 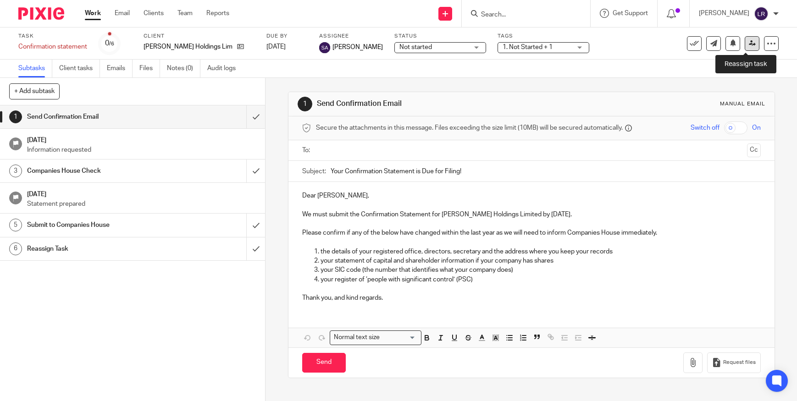 I want to click on div: 6, so click(x=16, y=249).